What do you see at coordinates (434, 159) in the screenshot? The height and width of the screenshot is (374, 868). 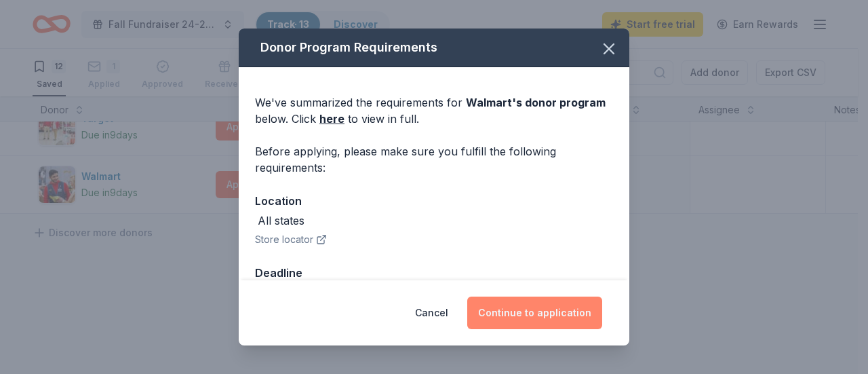 I see `div: Before applying, please make sure you fulfill the following requirements:` at bounding box center [434, 159].